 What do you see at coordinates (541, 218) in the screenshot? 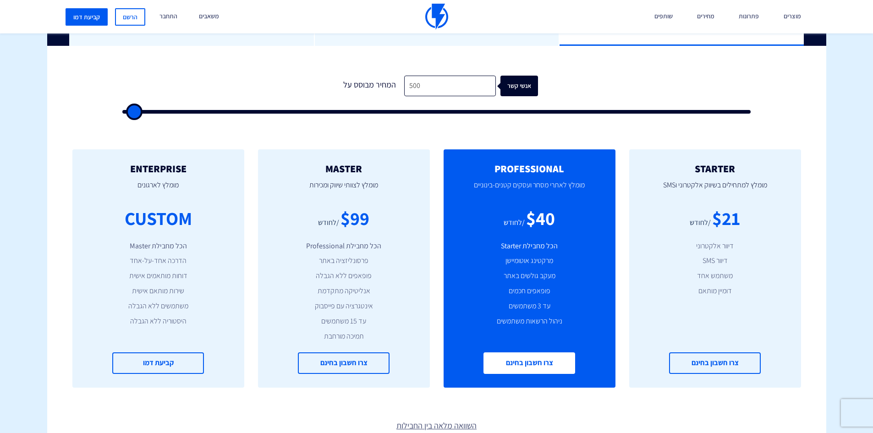
I see `div: $40` at bounding box center [541, 218].